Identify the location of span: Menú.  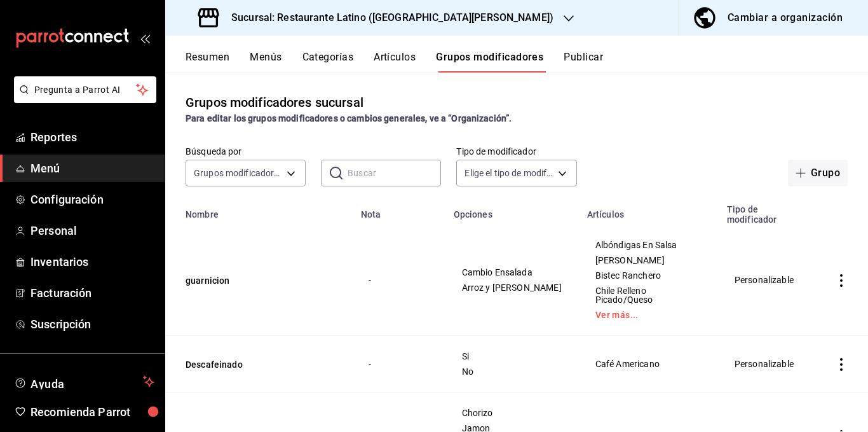
(92, 168).